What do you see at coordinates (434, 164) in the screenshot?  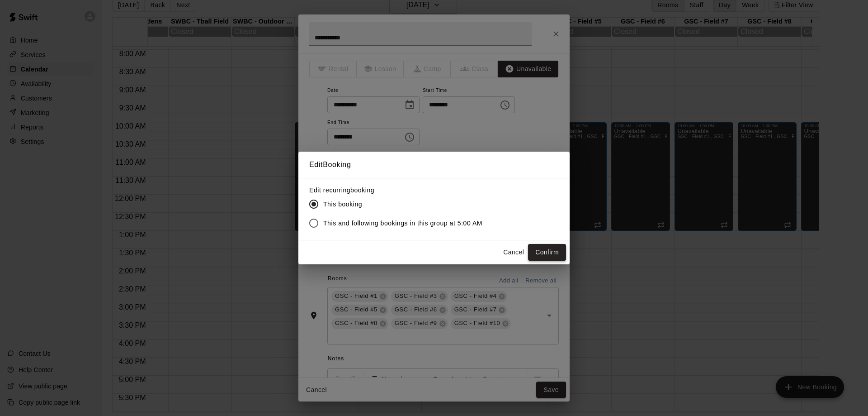 I see `h2: Edit Booking` at bounding box center [434, 164].